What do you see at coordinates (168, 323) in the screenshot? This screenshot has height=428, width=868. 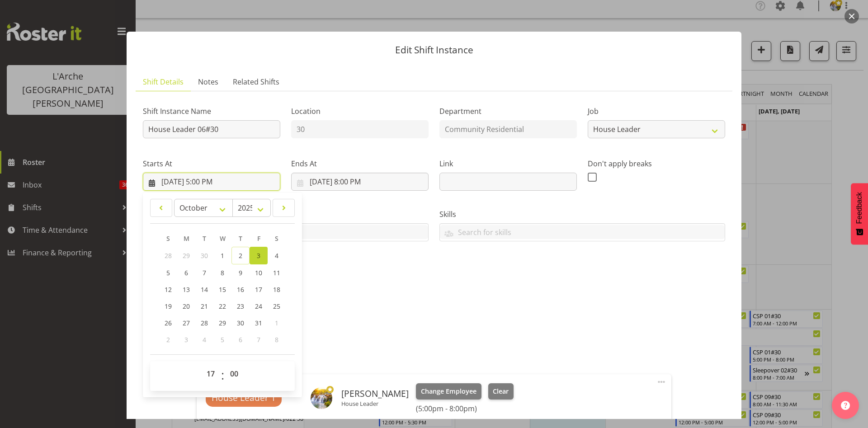 I see `a: 26` at bounding box center [168, 323].